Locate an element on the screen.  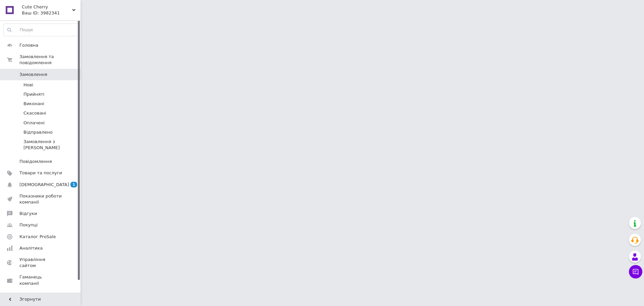
span: Гаманець компанії is located at coordinates (40, 280).